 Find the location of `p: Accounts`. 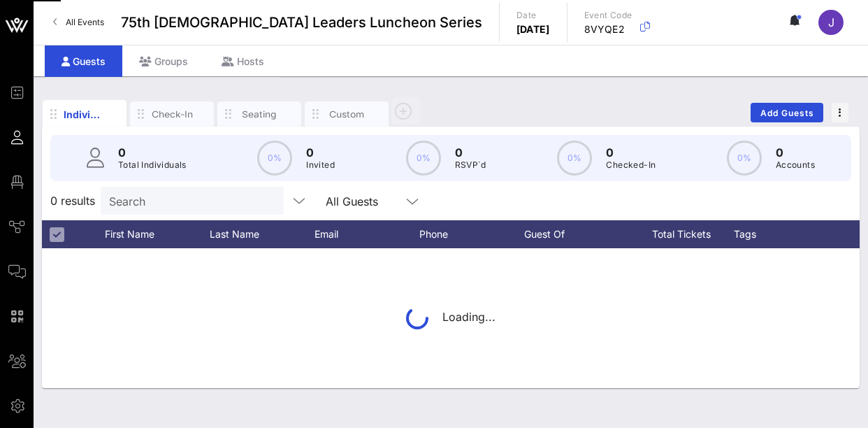

p: Accounts is located at coordinates (796, 165).